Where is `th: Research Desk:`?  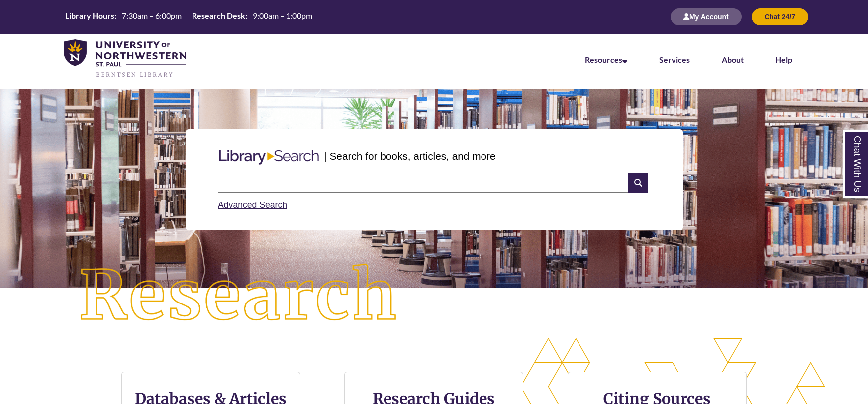 th: Research Desk: is located at coordinates (218, 16).